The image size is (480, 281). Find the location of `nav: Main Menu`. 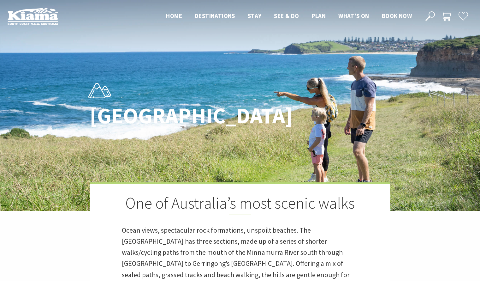

nav: Main Menu is located at coordinates (289, 16).